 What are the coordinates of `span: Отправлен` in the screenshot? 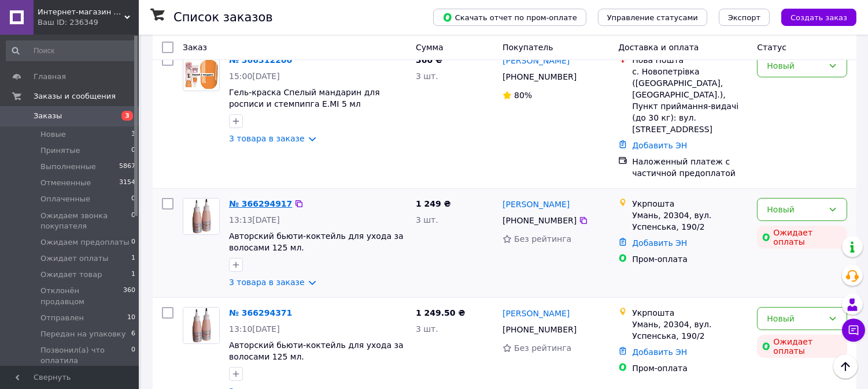 It's located at (62, 318).